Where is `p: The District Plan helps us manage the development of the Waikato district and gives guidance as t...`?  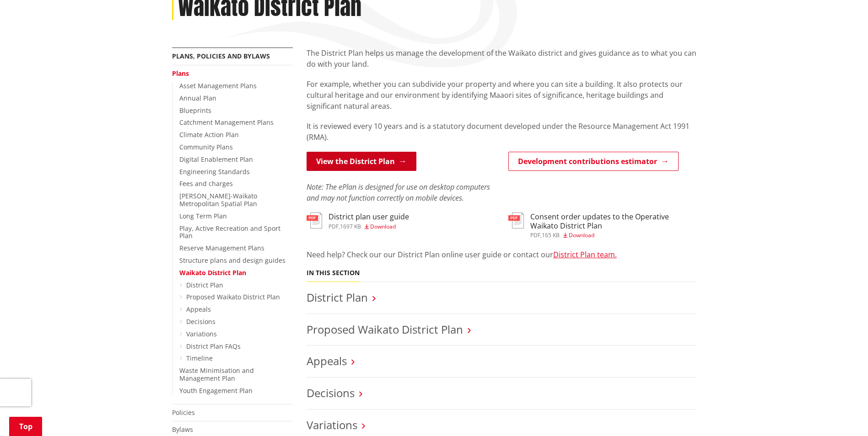
p: The District Plan helps us manage the development of the Waikato district and gives guidance as t... is located at coordinates (502, 59).